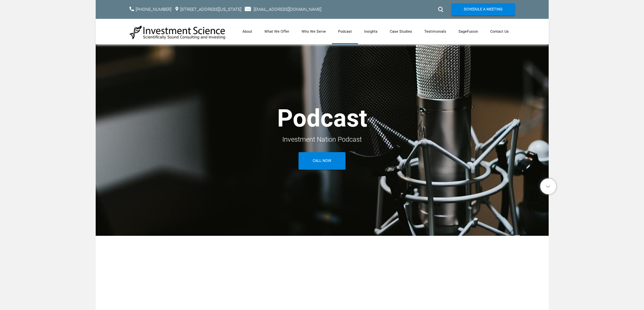 The width and height of the screenshot is (644, 310). What do you see at coordinates (499, 31) in the screenshot?
I see `a: Contact Us` at bounding box center [499, 31].